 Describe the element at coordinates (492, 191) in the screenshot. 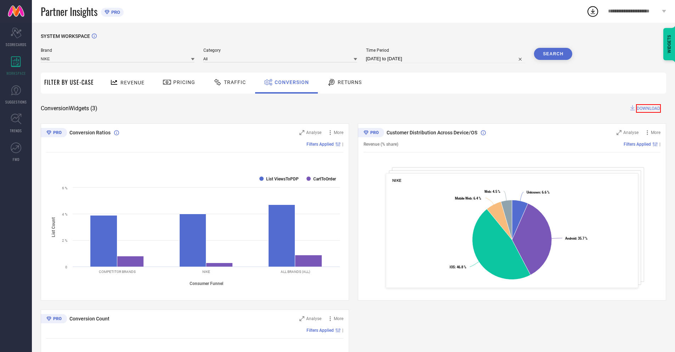

I see `text: : 4.5 %` at that location.